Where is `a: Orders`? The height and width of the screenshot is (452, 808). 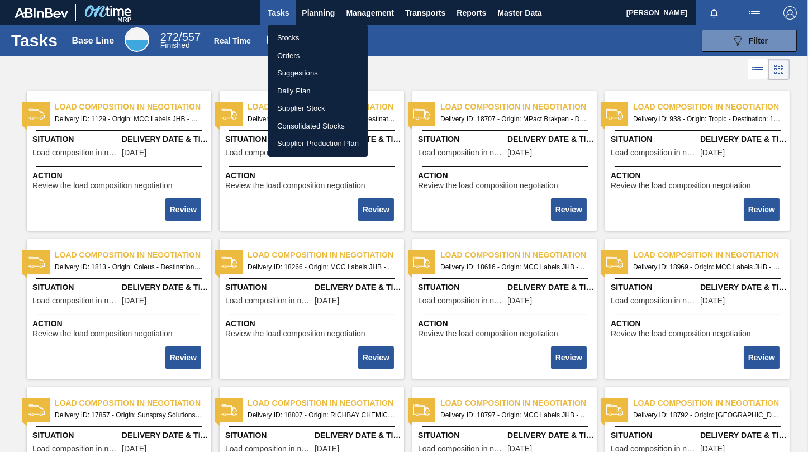 a: Orders is located at coordinates (318, 56).